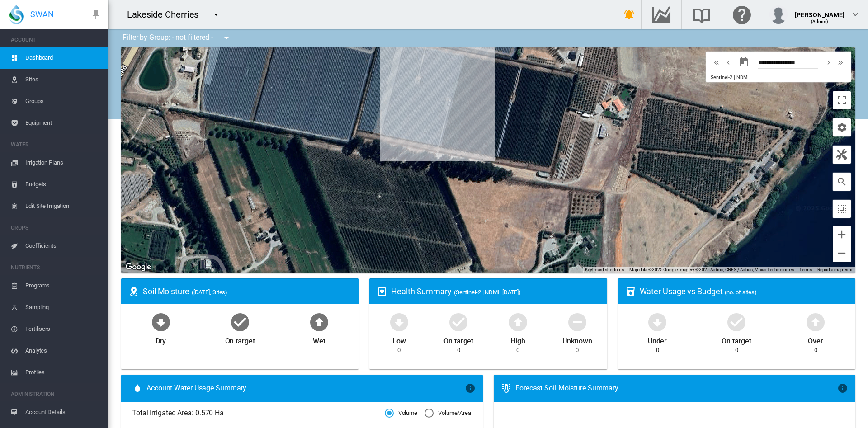  I want to click on a: Terms, so click(806, 269).